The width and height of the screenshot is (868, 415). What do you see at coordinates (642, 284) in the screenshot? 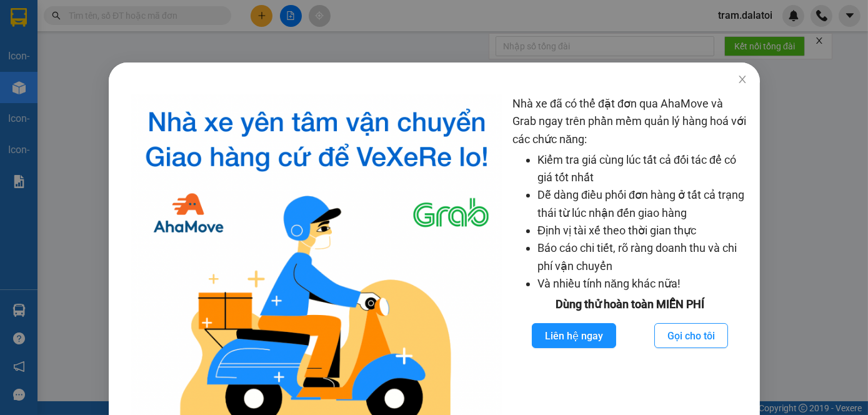
I see `li: Và nhiều tính năng khác nữa!` at bounding box center [642, 284].